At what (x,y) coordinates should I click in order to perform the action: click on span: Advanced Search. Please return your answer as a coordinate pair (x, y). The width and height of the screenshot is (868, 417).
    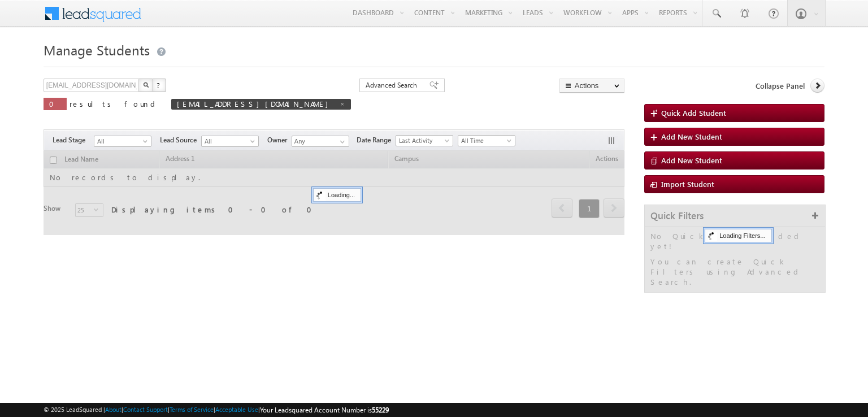
    Looking at the image, I should click on (393, 86).